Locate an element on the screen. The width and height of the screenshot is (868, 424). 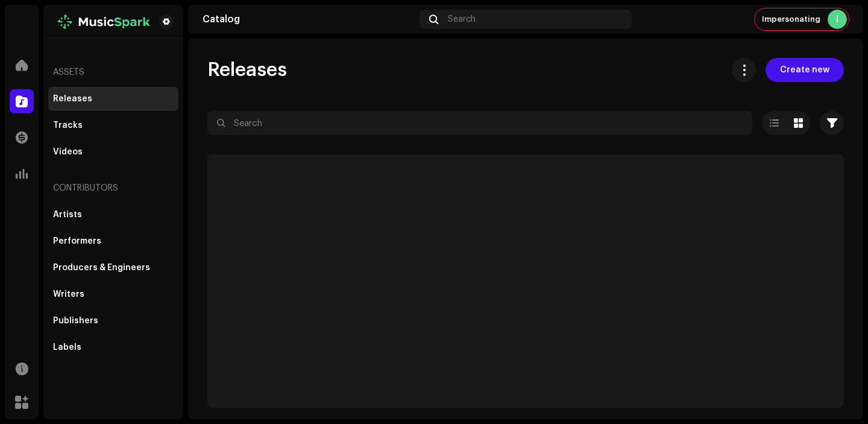
re-m-nav-item: Writers is located at coordinates (113, 294).